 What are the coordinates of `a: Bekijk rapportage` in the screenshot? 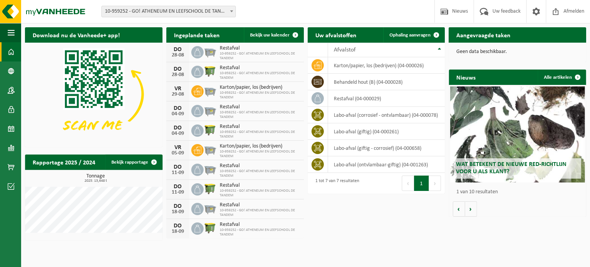 It's located at (133, 162).